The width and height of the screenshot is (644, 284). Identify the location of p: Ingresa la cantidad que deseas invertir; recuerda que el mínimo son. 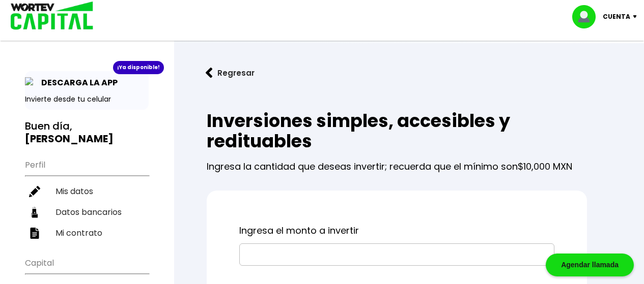
(396, 163).